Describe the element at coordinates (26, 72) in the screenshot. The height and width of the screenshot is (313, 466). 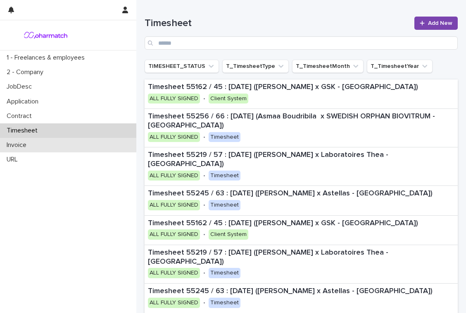
I see `p: 2 - Company` at that location.